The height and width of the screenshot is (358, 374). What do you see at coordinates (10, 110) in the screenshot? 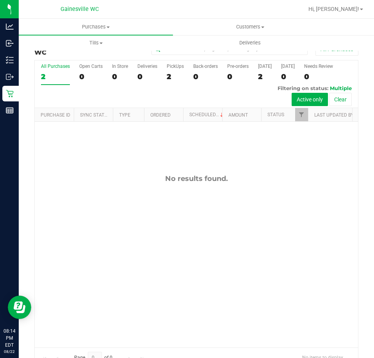
I see `inline-svg: Reports` at bounding box center [10, 110].